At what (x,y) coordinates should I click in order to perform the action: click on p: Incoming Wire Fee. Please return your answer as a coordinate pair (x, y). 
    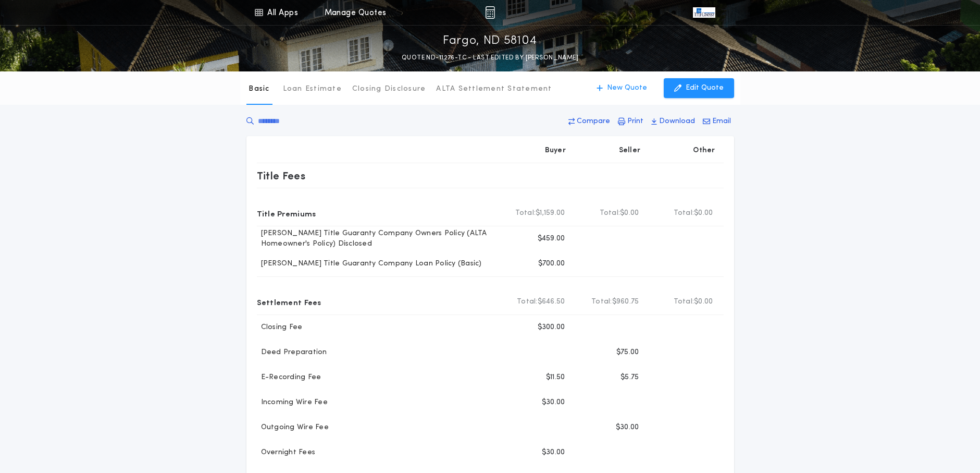
    Looking at the image, I should click on (292, 402).